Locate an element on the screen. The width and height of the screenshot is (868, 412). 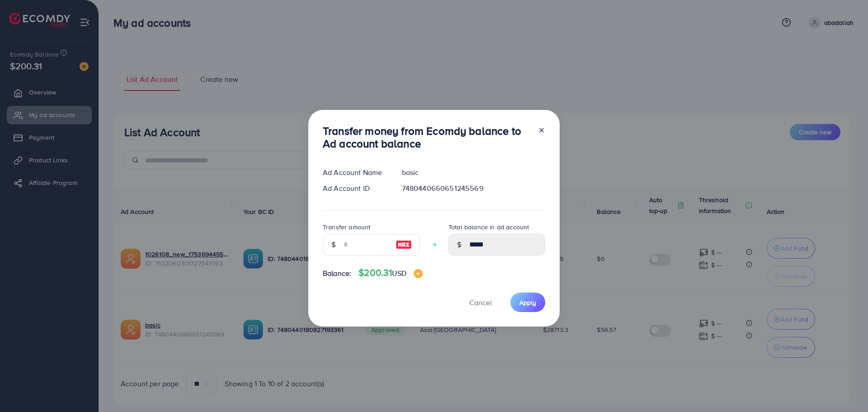
span: Cancel is located at coordinates (481, 302).